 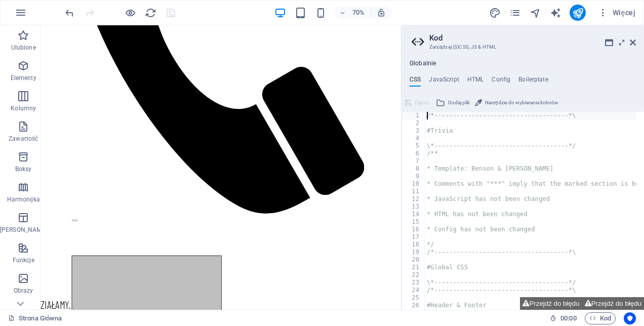 What do you see at coordinates (23, 200) in the screenshot?
I see `p: Harmonijka` at bounding box center [23, 200].